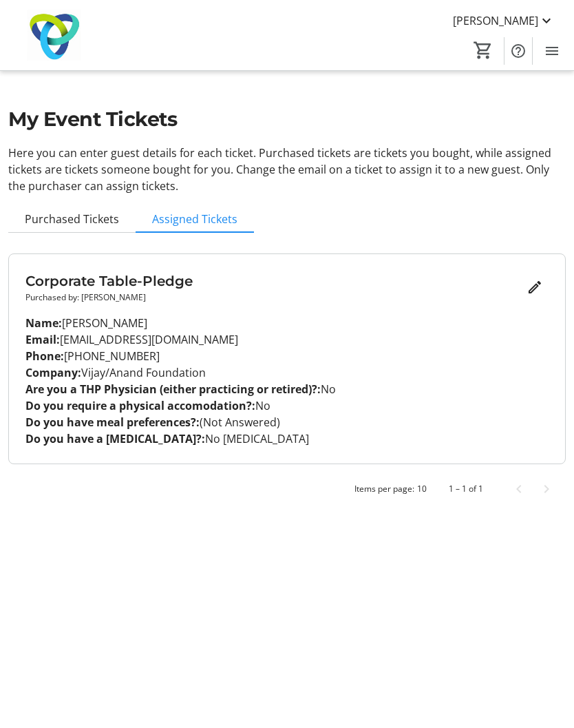 The height and width of the screenshot is (728, 574). Describe the element at coordinates (547, 489) in the screenshot. I see `button: Next page` at that location.